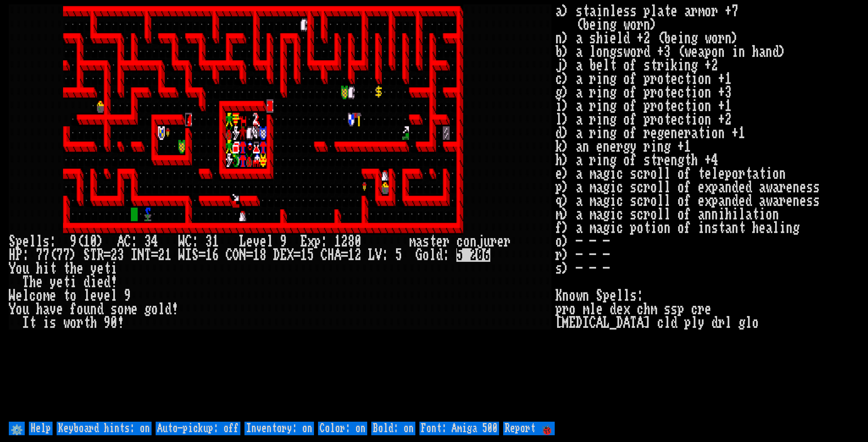 This screenshot has width=868, height=442. What do you see at coordinates (41, 429) in the screenshot?
I see `input: Help` at bounding box center [41, 429].